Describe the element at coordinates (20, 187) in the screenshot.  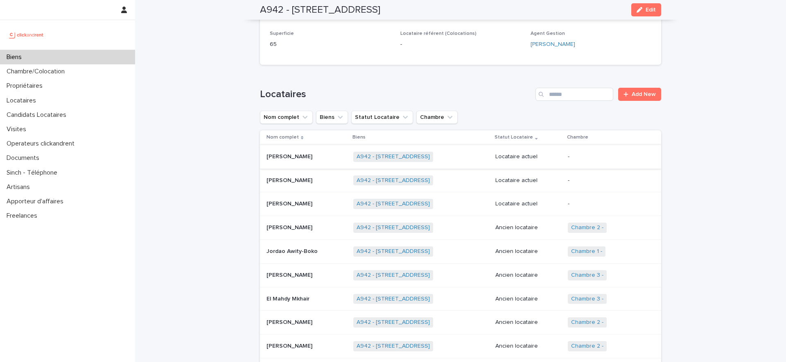
I see `p: Artisans` at that location.